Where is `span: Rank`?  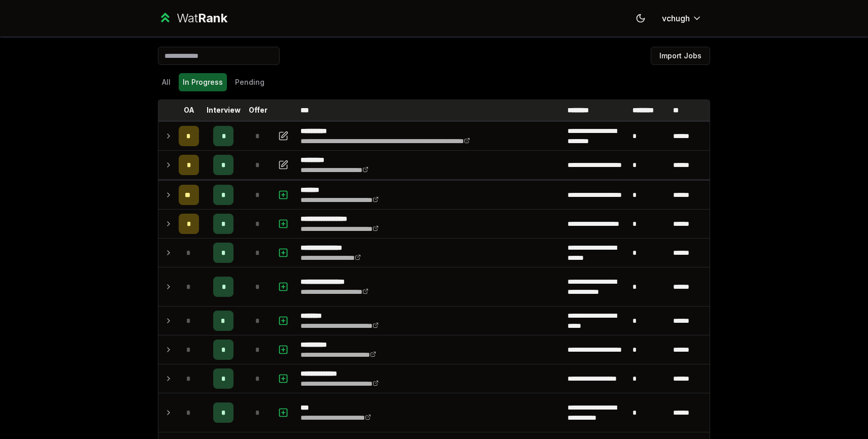
span: Rank is located at coordinates (213, 17).